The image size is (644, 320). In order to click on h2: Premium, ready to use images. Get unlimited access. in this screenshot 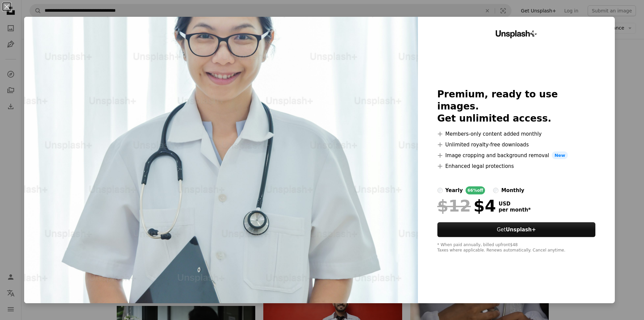, I will do `click(516, 106)`.